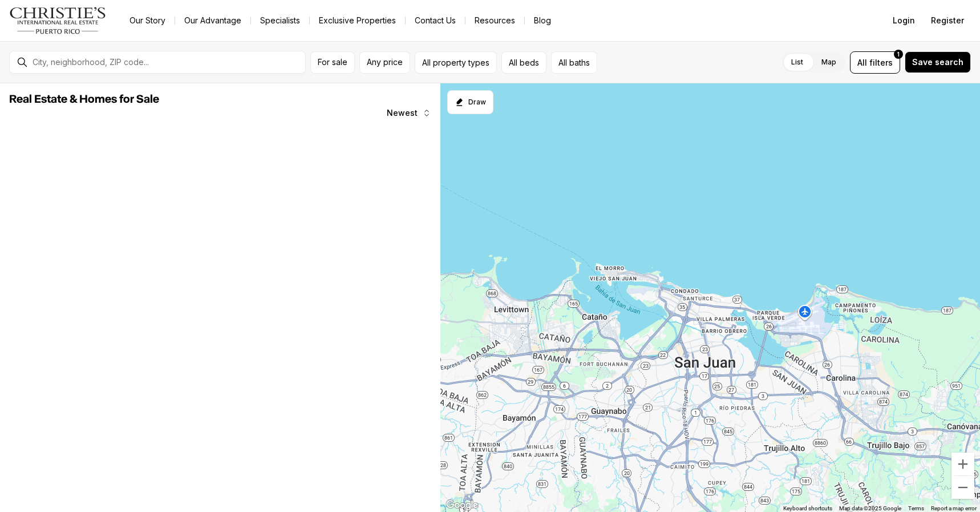 This screenshot has width=980, height=512. Describe the element at coordinates (385, 62) in the screenshot. I see `button: Any price` at that location.